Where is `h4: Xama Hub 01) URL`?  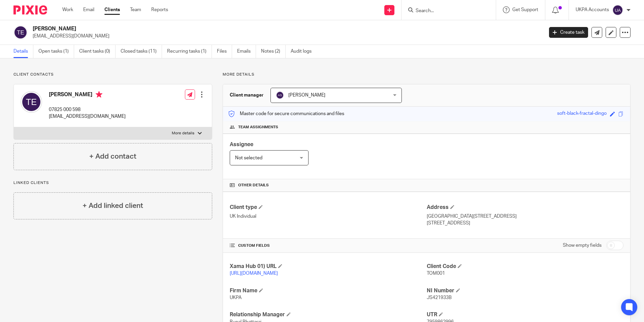 h4: Xama Hub 01) URL is located at coordinates (328, 266).